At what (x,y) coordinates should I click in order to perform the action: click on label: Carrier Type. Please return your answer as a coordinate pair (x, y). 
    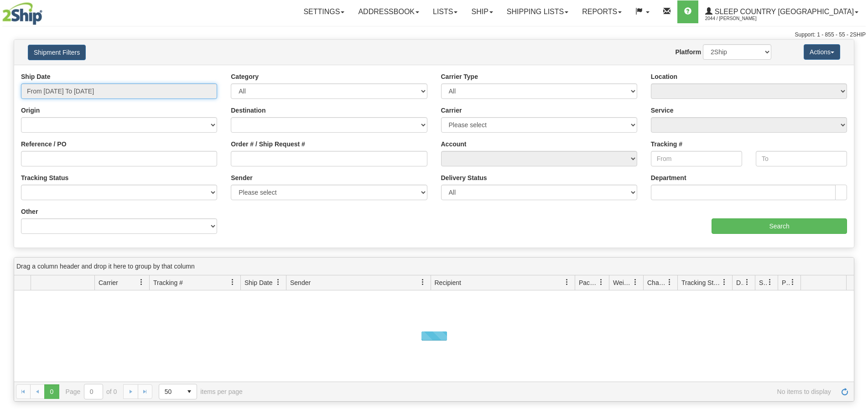
    Looking at the image, I should click on (459, 77).